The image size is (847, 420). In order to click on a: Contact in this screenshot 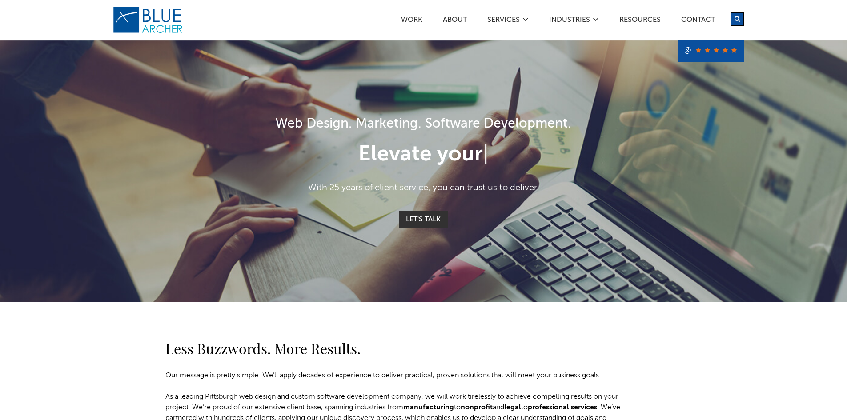, I will do `click(698, 21)`.